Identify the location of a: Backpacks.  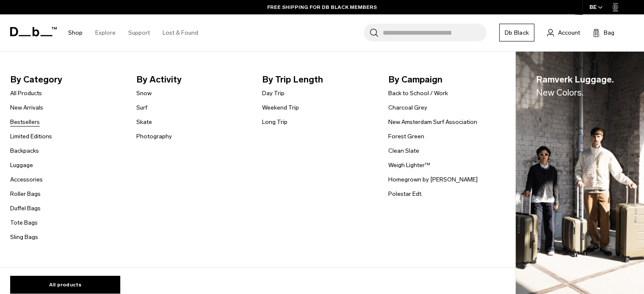
(25, 150).